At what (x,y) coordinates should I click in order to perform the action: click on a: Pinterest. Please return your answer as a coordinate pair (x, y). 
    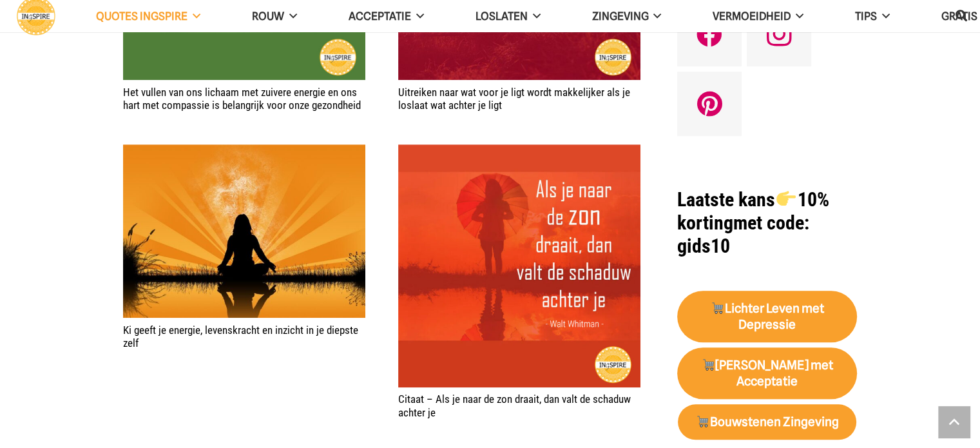
    Looking at the image, I should click on (710, 104).